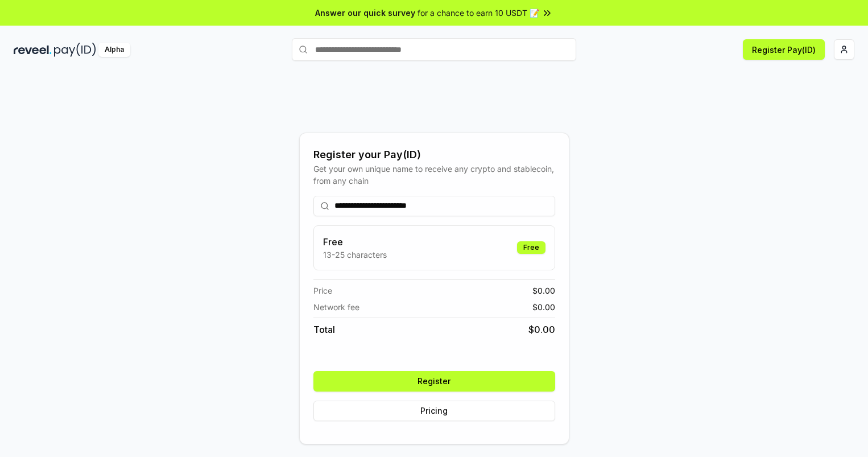 This screenshot has width=868, height=457. Describe the element at coordinates (434, 381) in the screenshot. I see `button: Register` at that location.